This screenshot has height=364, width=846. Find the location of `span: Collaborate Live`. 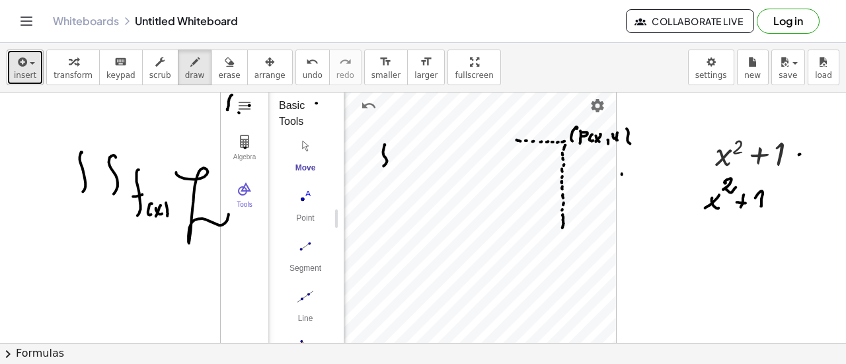

span: Collaborate Live is located at coordinates (690, 21).